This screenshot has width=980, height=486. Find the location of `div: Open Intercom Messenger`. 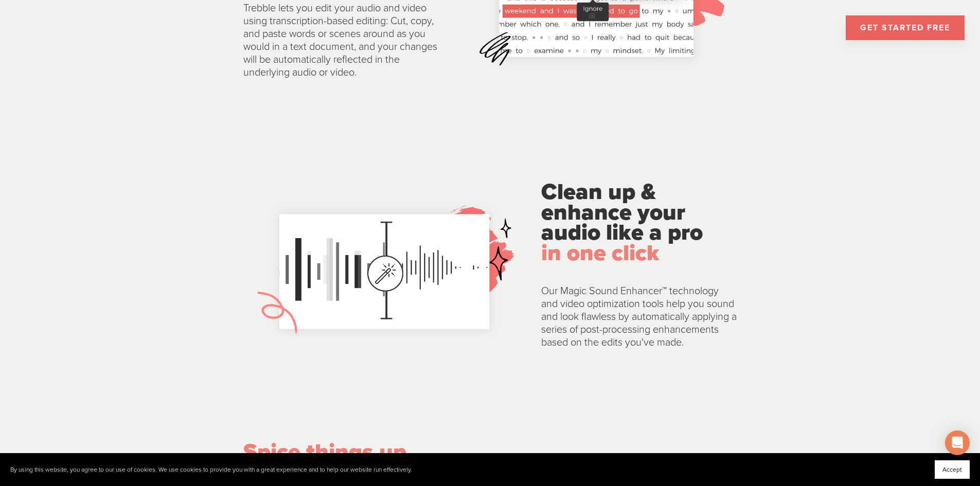

div: Open Intercom Messenger is located at coordinates (957, 443).